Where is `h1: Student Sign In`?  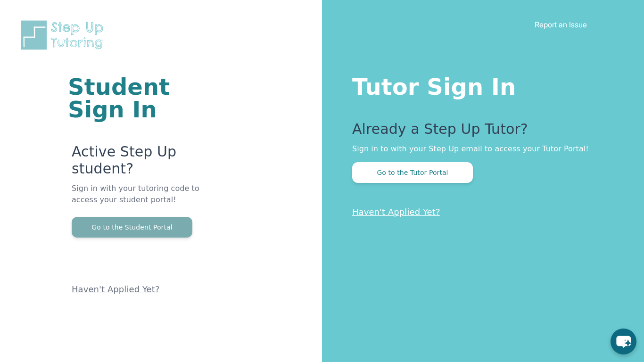
h1: Student Sign In is located at coordinates (138, 98).